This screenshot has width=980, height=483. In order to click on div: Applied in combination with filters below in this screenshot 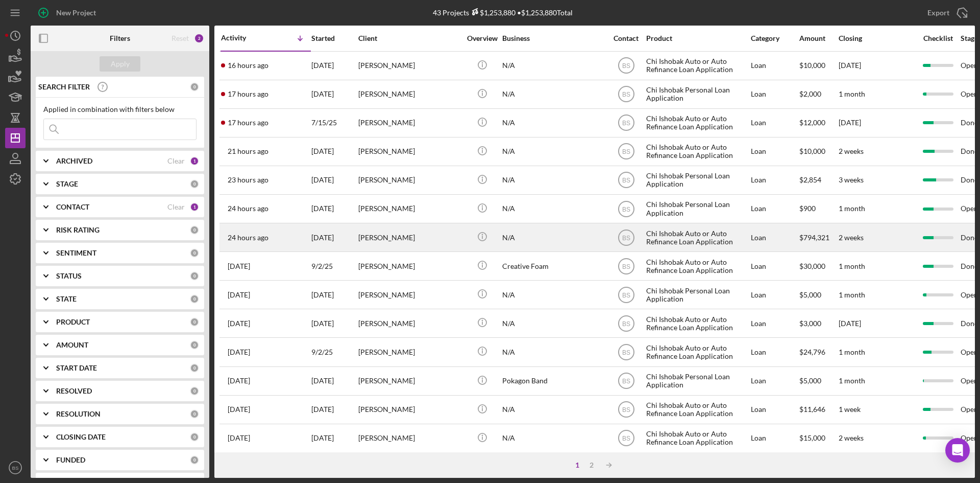, I will do `click(120, 109)`.